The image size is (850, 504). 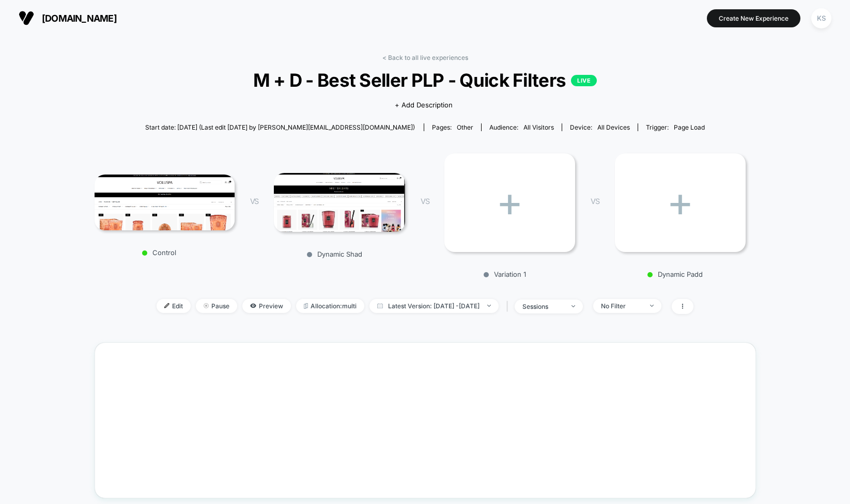 I want to click on a: < Back to all live experiences, so click(x=425, y=57).